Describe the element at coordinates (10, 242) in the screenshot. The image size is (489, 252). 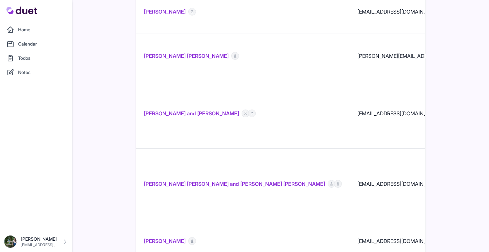
I see `img: DSC08576_Original.jpeg` at that location.